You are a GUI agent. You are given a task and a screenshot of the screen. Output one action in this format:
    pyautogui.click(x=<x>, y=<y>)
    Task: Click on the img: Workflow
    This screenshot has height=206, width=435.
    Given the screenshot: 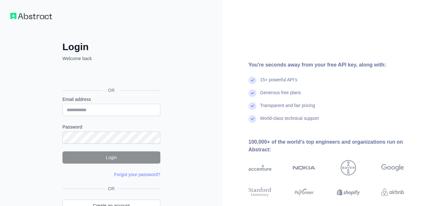 What is the action you would take?
    pyautogui.click(x=31, y=16)
    